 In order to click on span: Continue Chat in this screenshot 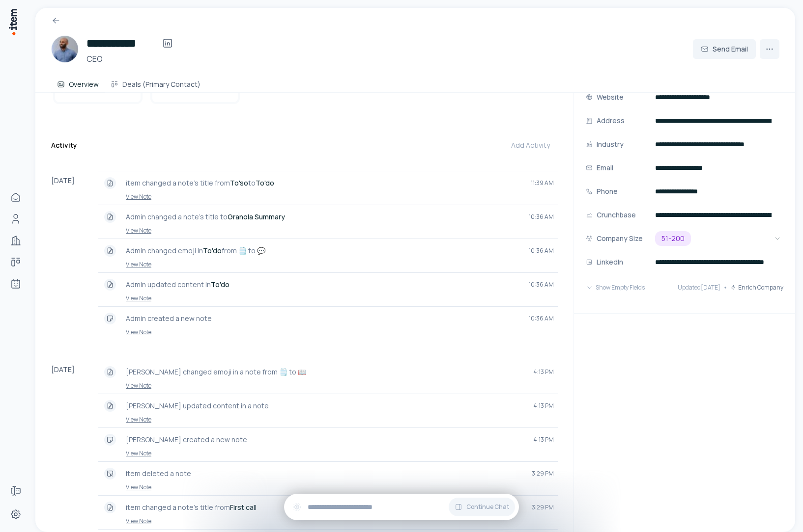, I will do `click(488, 507)`.